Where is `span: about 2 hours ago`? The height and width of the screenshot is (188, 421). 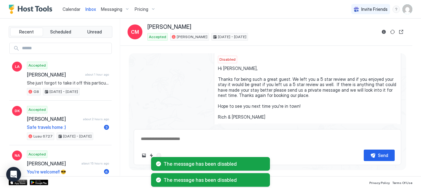 span: about 2 hours ago is located at coordinates (96, 119).